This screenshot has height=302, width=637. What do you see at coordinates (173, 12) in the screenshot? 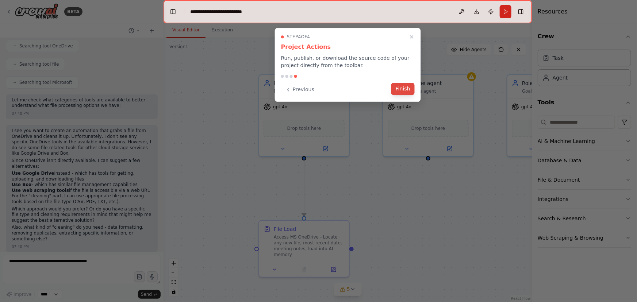
I see `button: Hide left sidebar` at bounding box center [173, 12].